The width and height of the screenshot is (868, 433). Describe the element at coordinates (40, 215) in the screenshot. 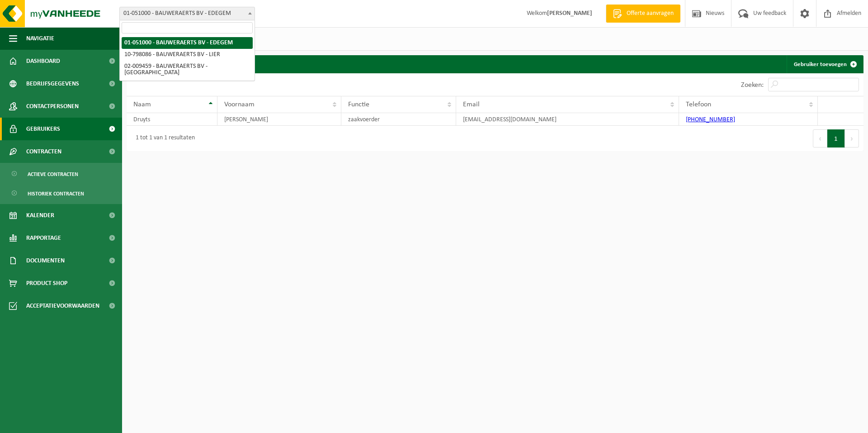

I see `span: Kalender` at that location.